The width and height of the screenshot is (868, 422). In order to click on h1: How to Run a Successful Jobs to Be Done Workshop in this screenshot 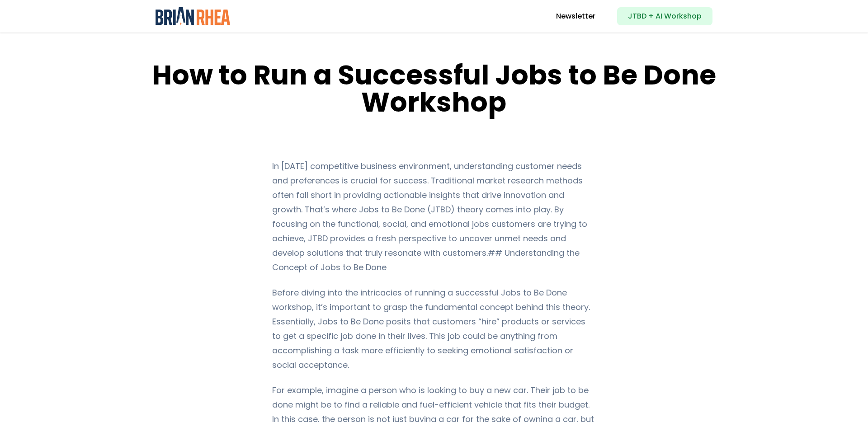, I will do `click(434, 88)`.